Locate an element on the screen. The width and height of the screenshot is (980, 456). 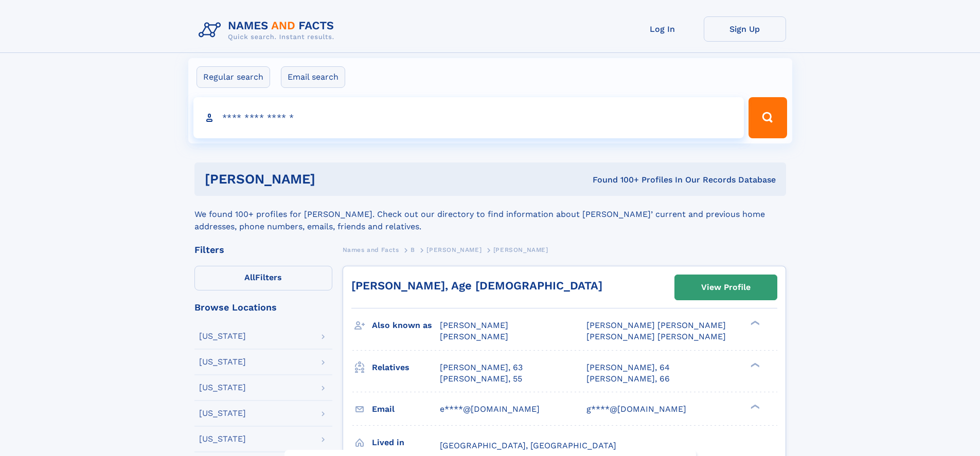
a: View Profile is located at coordinates (726, 287).